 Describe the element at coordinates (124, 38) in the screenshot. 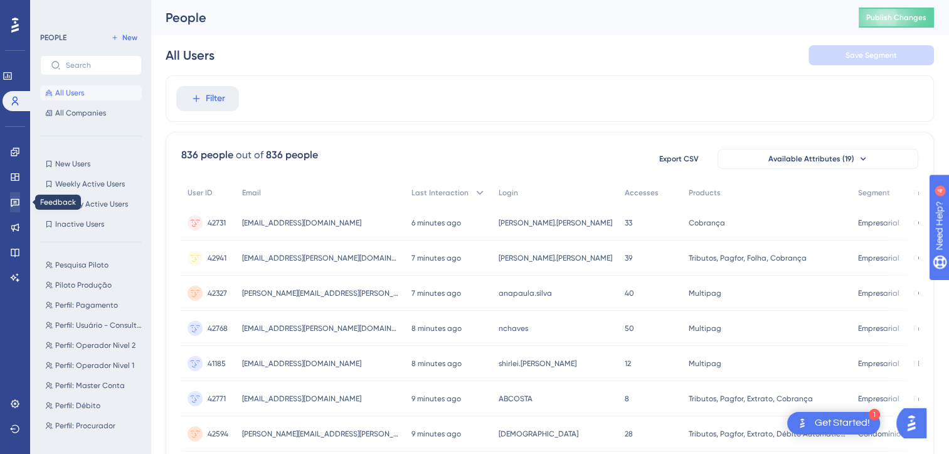

I see `button: New` at that location.